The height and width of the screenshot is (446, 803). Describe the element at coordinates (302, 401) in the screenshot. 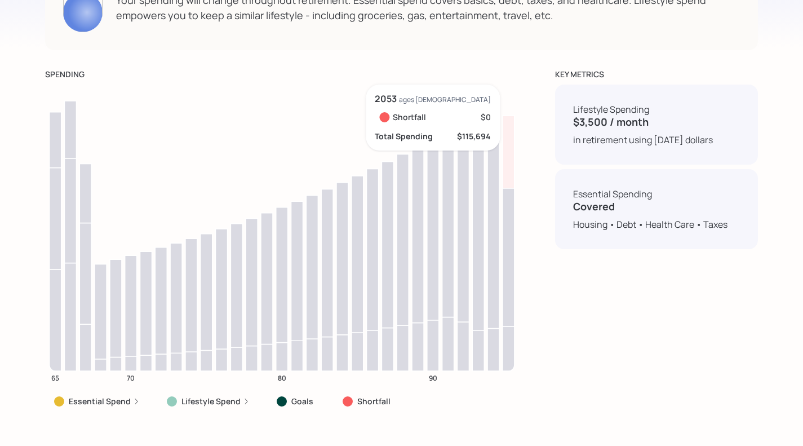

I see `label: Goals` at that location.